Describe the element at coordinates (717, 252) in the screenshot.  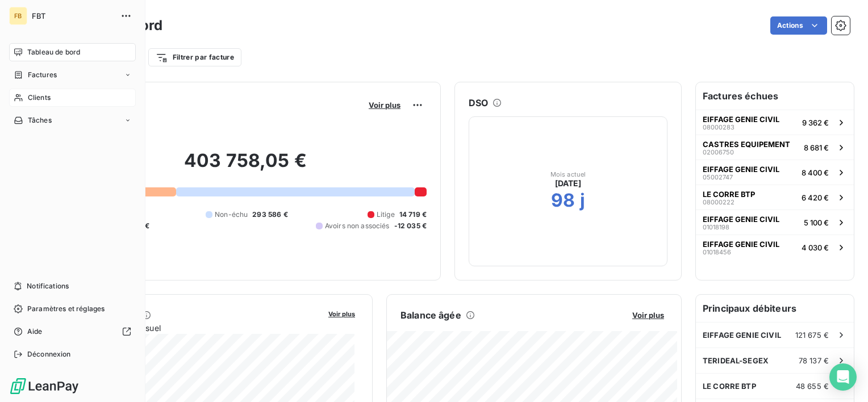
I see `span: 01018456` at that location.